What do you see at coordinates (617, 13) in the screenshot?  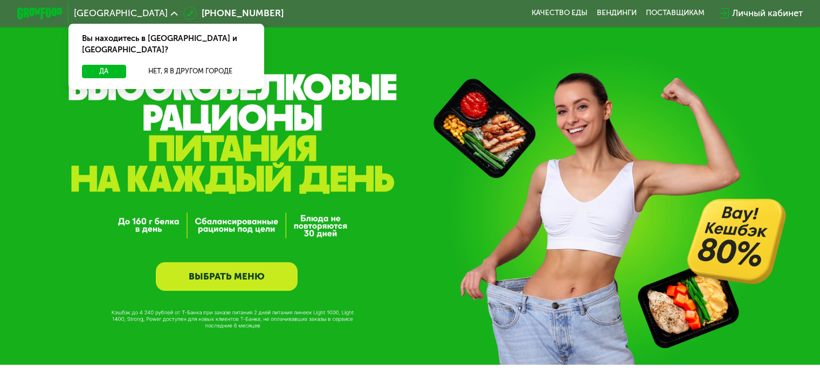 I see `a: Вендинги` at bounding box center [617, 13].